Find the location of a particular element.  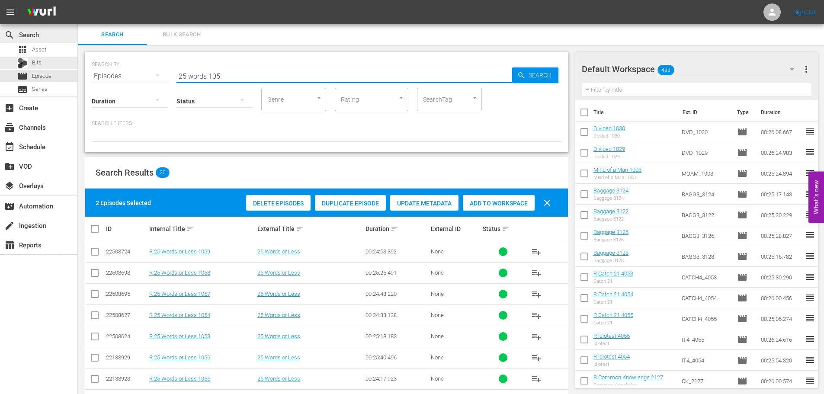

span: Bits is located at coordinates (37, 63).